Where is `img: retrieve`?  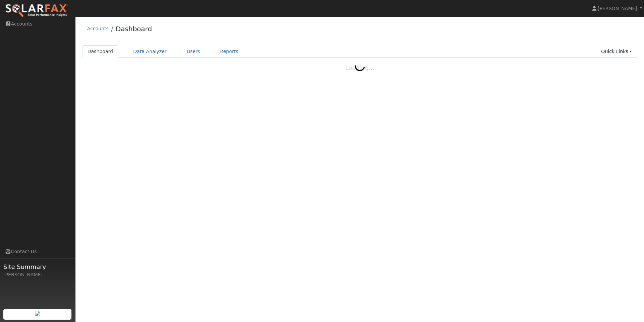 img: retrieve is located at coordinates (38, 313).